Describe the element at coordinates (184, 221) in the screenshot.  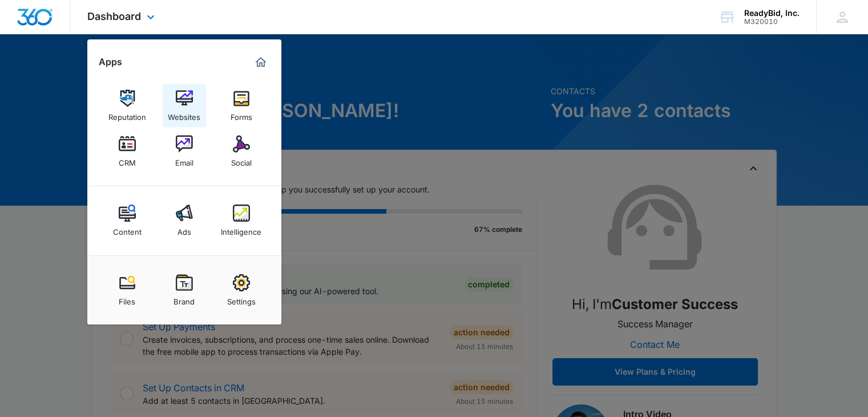
I see `a: Ads` at that location.